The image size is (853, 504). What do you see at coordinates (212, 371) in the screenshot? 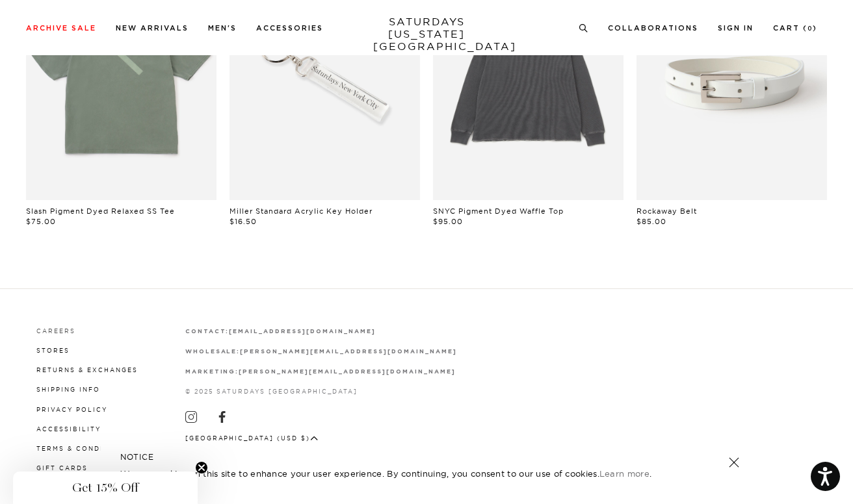
I see `strong: marketing:` at bounding box center [212, 371].